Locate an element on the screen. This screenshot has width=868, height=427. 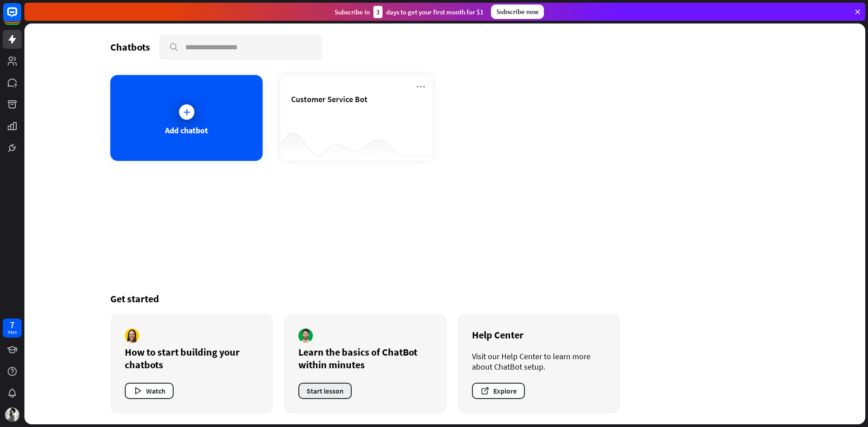
div: Chatbots is located at coordinates (130, 47).